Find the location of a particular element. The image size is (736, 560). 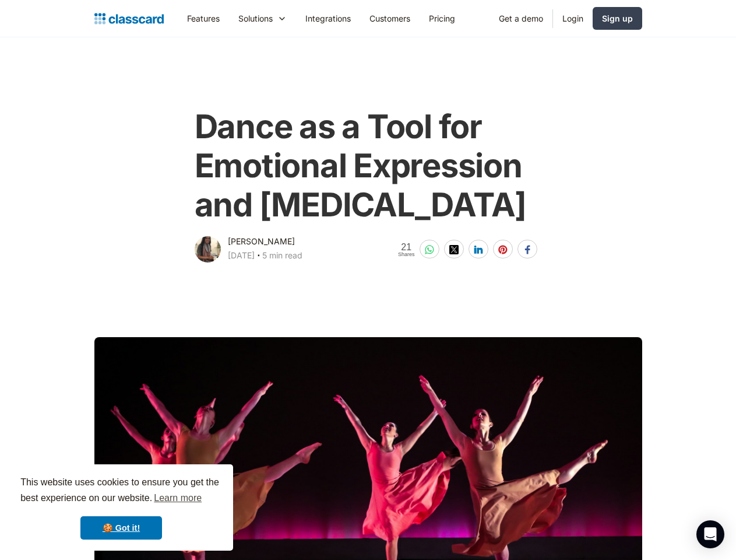

a: Customers is located at coordinates (390, 18).